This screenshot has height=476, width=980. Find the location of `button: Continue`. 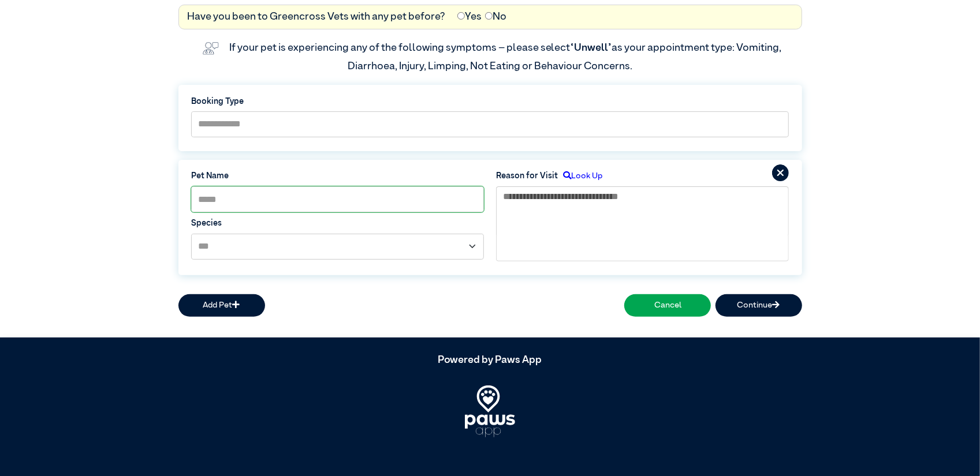

button: Continue is located at coordinates (759, 306).